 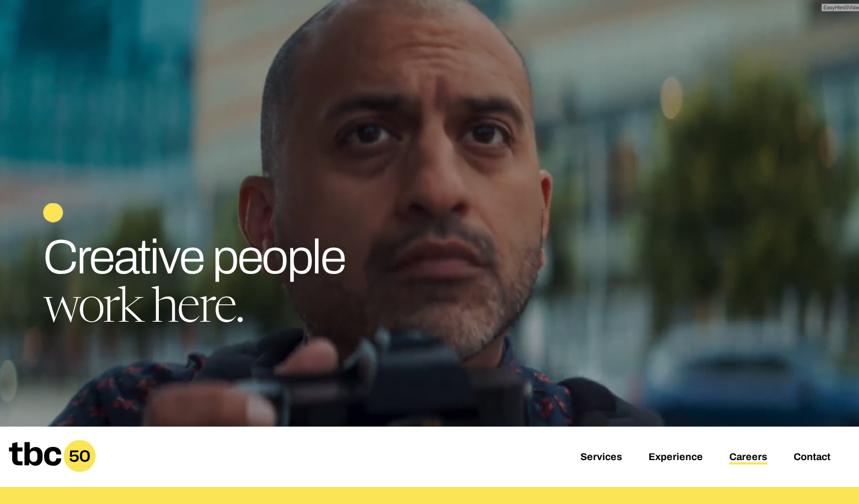 What do you see at coordinates (812, 458) in the screenshot?
I see `a: Contact` at bounding box center [812, 458].